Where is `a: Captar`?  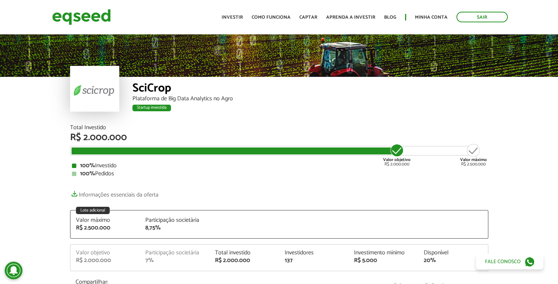
a: Captar is located at coordinates (308, 17).